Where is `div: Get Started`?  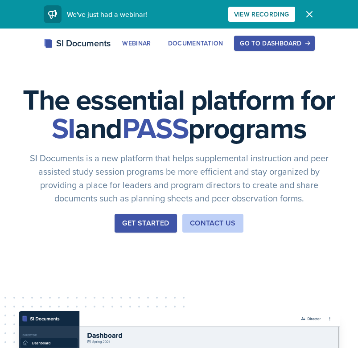 div: Get Started is located at coordinates (145, 223).